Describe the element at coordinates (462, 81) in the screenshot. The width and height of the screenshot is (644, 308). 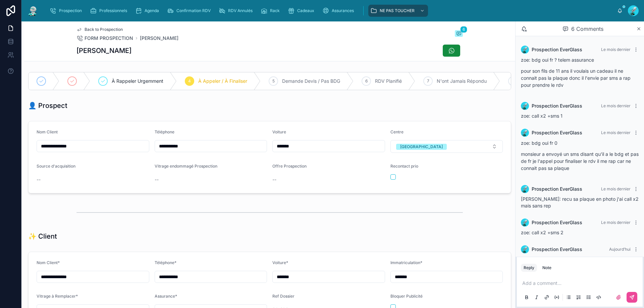
I see `span: N'ont Jamais Répondu` at that location.